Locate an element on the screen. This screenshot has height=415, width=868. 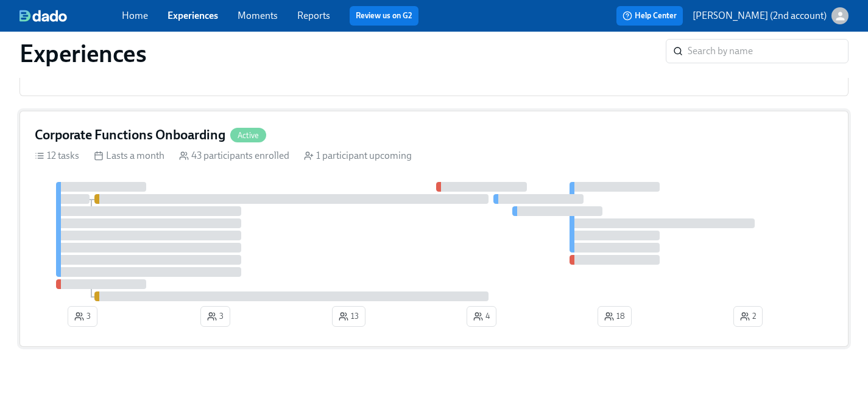
a: Reports is located at coordinates (313, 15).